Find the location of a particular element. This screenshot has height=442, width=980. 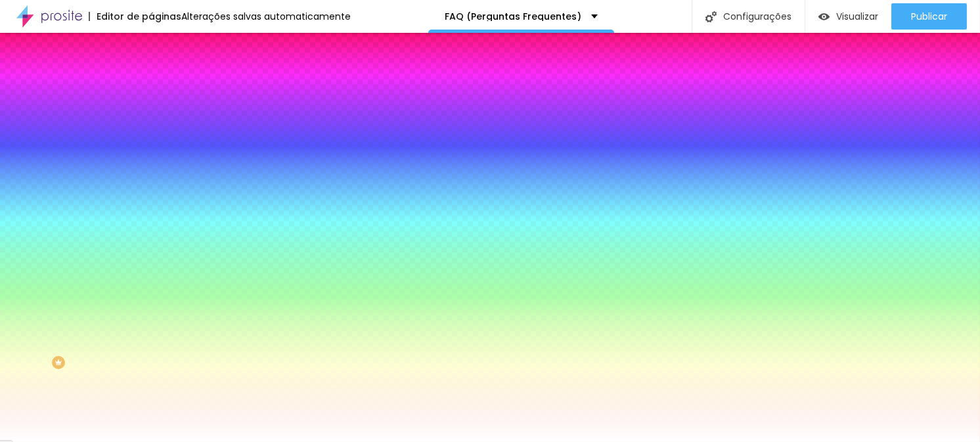

font: Configurações is located at coordinates (757, 16).